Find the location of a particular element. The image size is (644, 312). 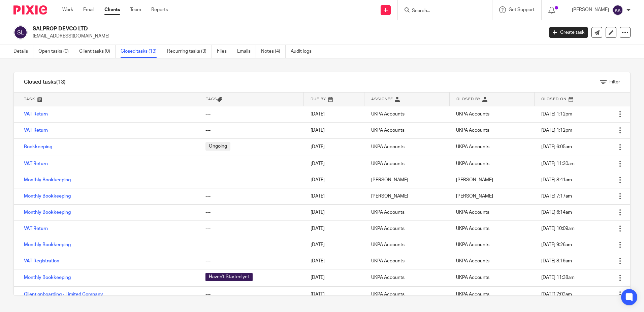

a: Email is located at coordinates (88, 10).